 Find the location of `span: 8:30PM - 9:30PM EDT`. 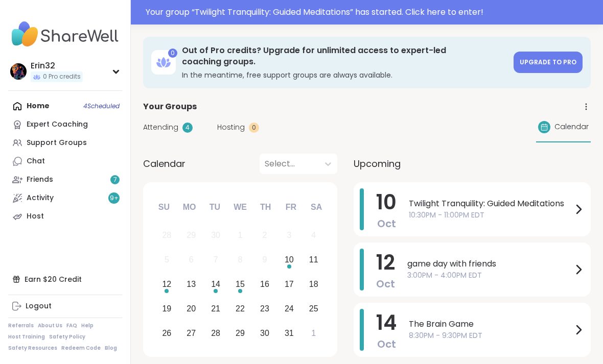

span: 8:30PM - 9:30PM EDT is located at coordinates (491, 335).